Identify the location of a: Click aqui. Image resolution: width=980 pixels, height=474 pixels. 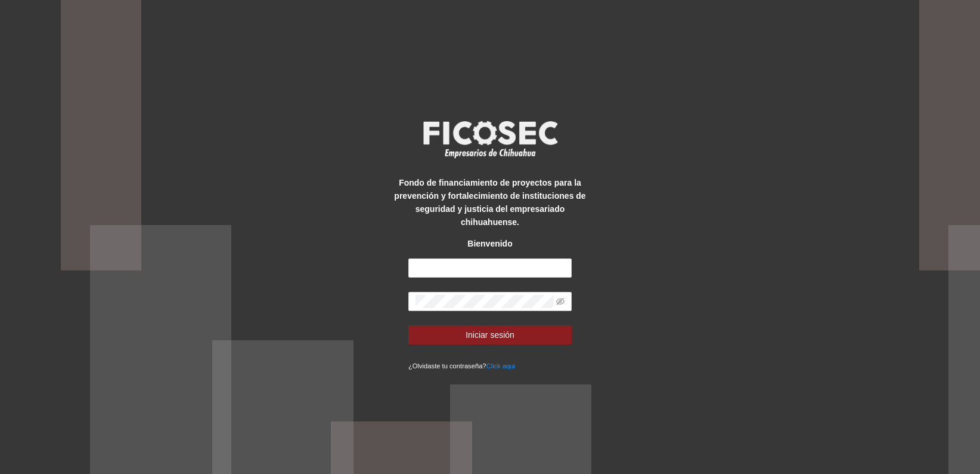
(501, 366).